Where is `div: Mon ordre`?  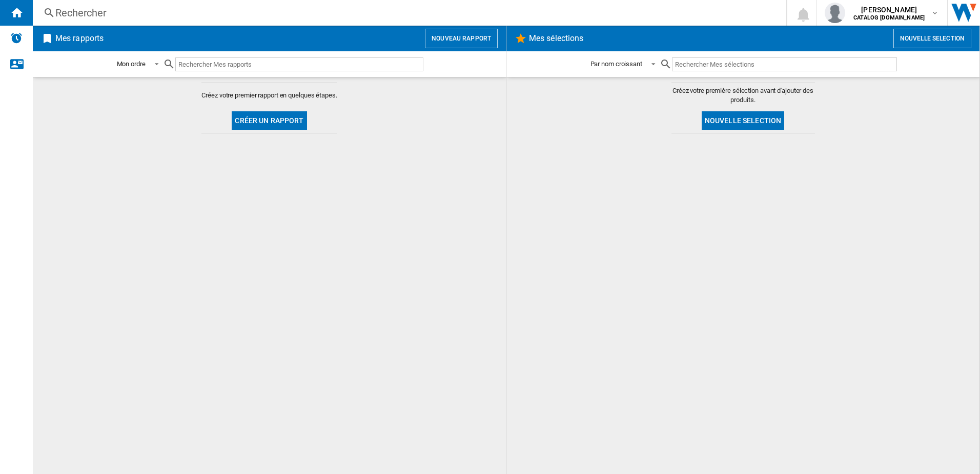 div: Mon ordre is located at coordinates (131, 64).